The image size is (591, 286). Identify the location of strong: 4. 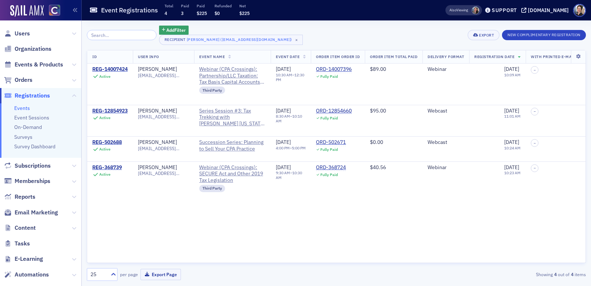
(572, 274).